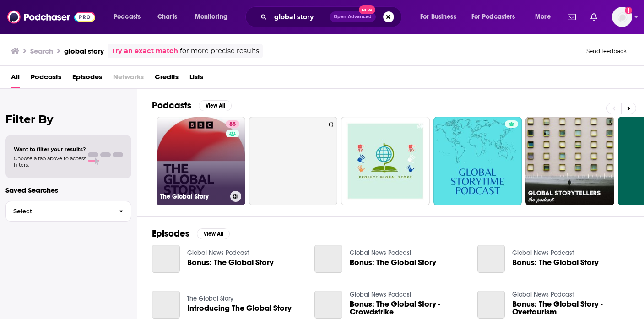  What do you see at coordinates (50, 161) in the screenshot?
I see `span: Choose a tab above to access filters.` at bounding box center [50, 161].